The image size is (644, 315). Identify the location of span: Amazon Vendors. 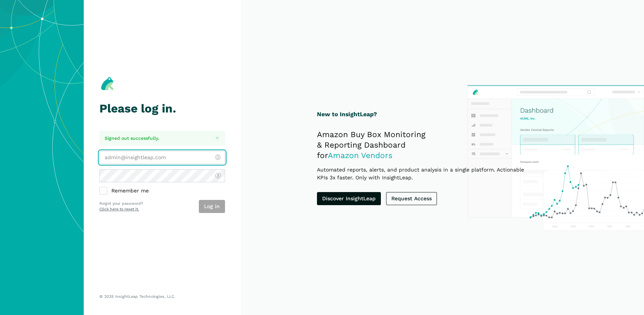
(360, 155).